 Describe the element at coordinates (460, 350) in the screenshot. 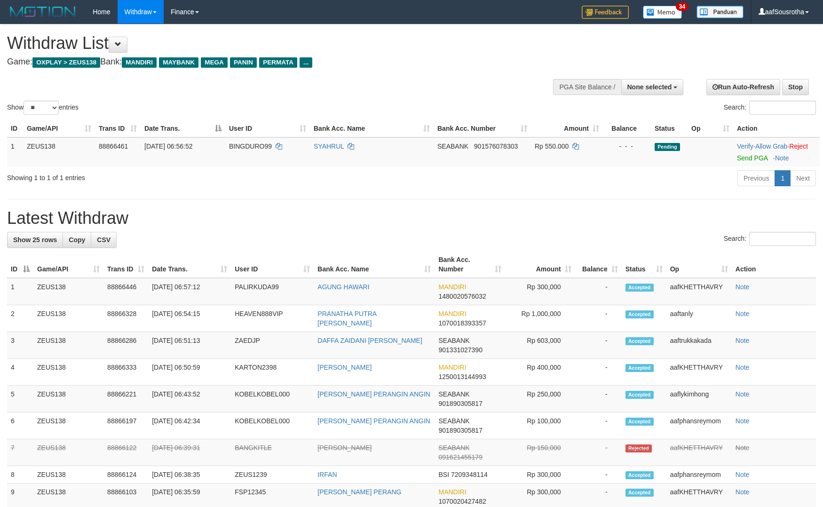

I see `span: Copy 901331027390 to clipboard` at that location.